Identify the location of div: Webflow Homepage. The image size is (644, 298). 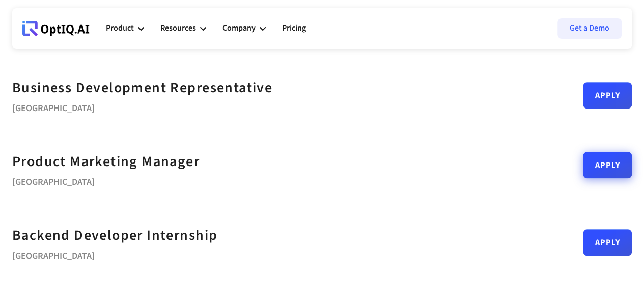
(22, 36).